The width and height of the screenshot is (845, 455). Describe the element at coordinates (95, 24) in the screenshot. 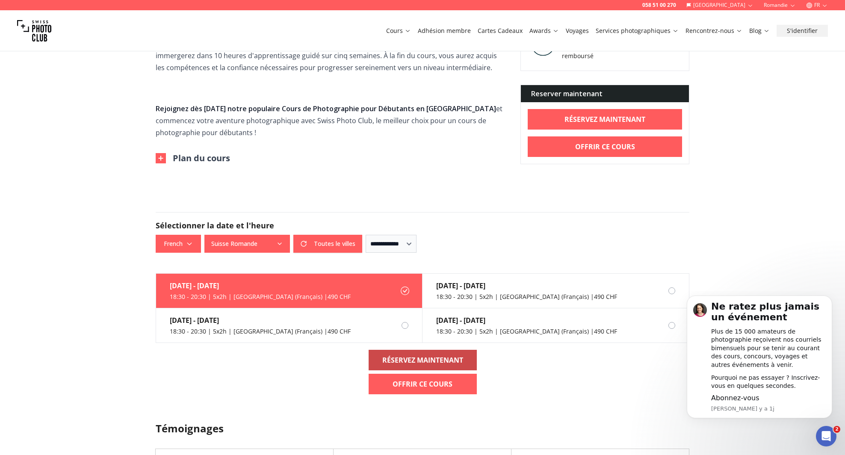

I see `h1: Ne ratez plus jamais un événement` at that location.